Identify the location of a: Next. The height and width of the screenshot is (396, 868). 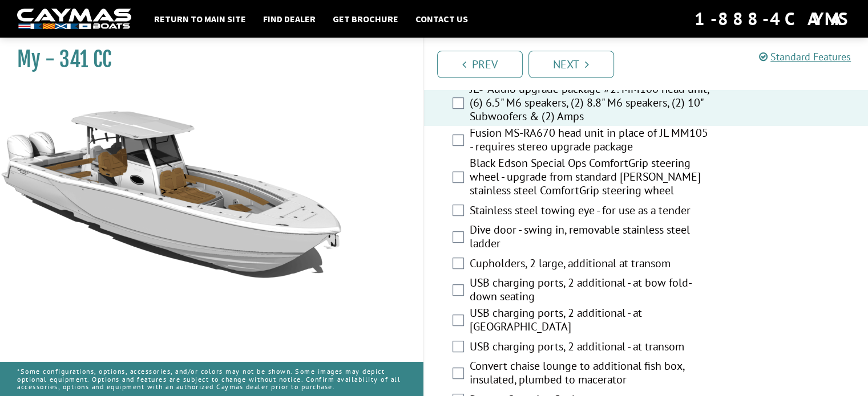
(571, 65).